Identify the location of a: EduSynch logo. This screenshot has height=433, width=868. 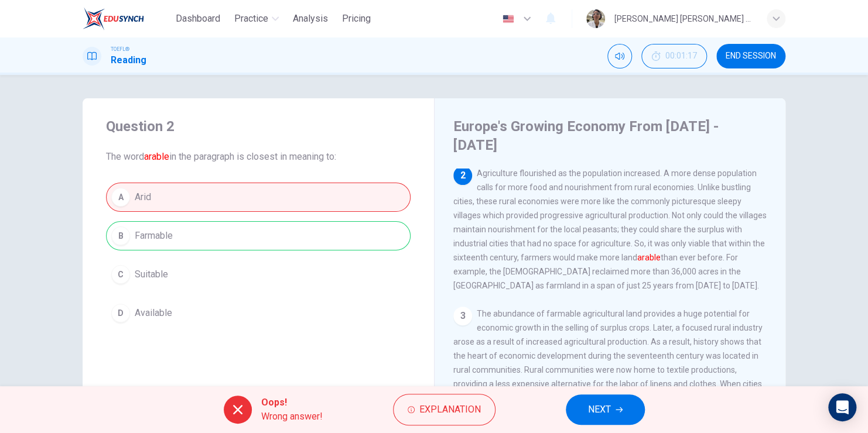
(127, 19).